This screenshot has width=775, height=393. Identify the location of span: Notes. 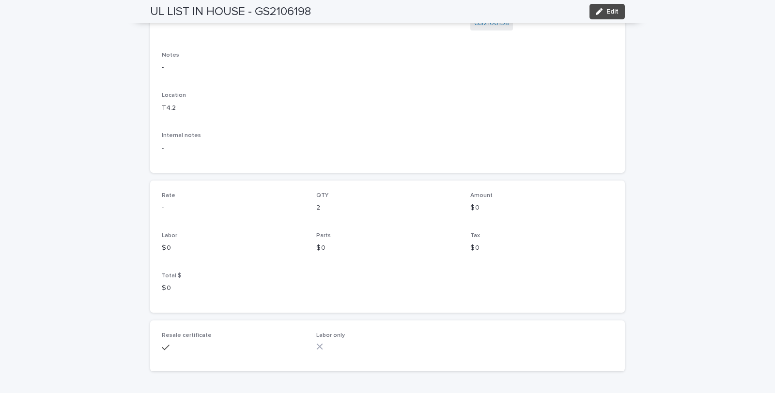
(170, 55).